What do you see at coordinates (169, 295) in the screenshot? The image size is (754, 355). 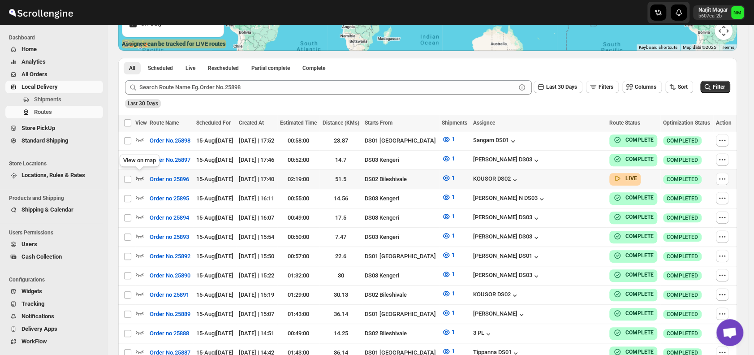 I see `button: Order no 25891` at bounding box center [169, 295].